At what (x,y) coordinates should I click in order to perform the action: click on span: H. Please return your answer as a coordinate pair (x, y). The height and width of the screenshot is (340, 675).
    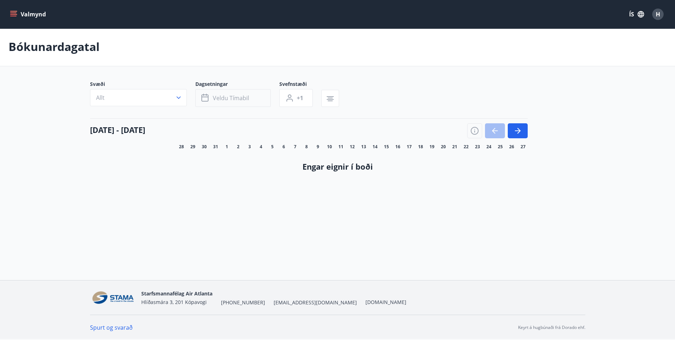
    Looking at the image, I should click on (658, 14).